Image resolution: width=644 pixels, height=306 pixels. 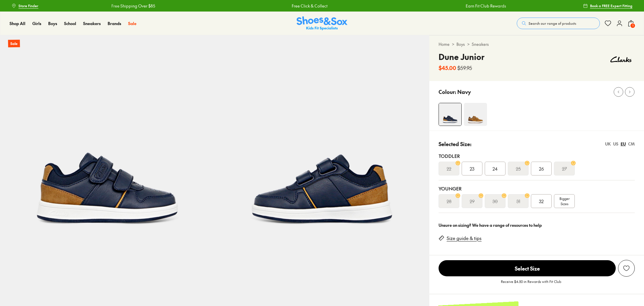 I want to click on div: Toddler, so click(x=536, y=156).